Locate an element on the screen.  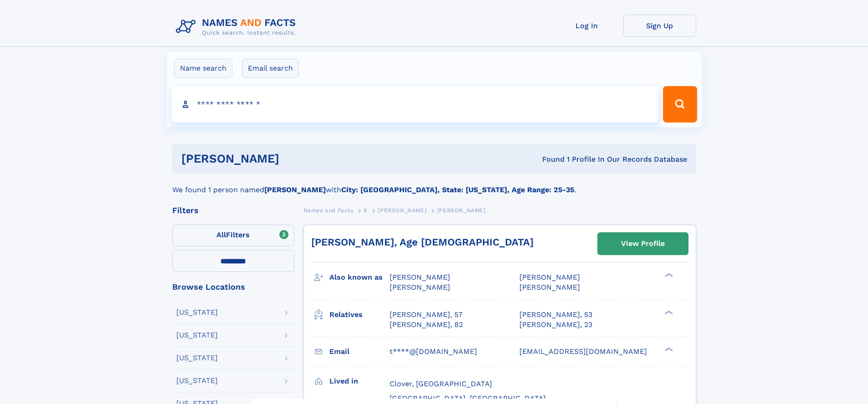
h3: Also known as is located at coordinates (359, 278).